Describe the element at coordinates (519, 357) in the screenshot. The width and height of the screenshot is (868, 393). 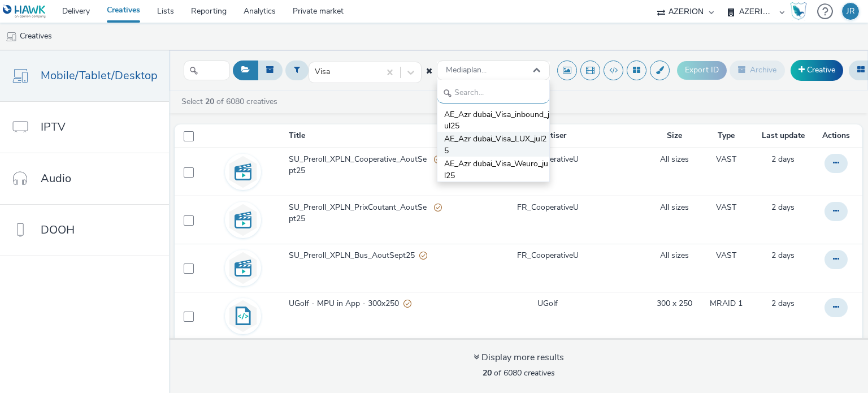
I see `div: Display more results` at that location.